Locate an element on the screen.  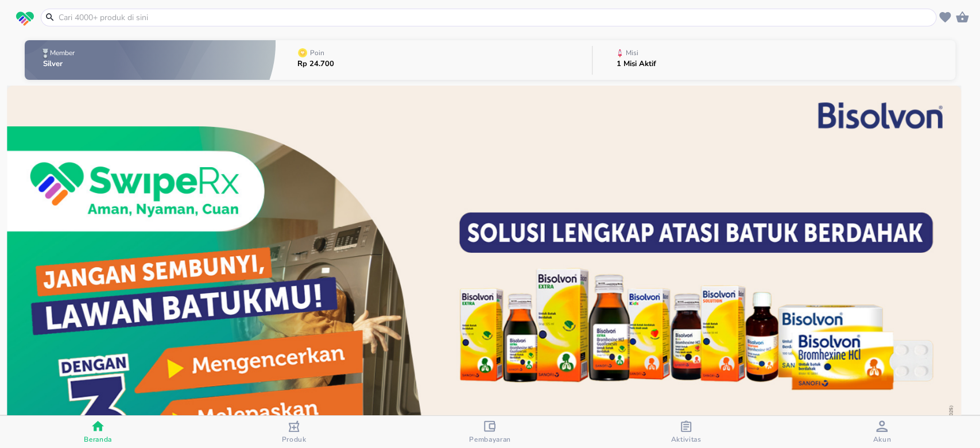
p: Member is located at coordinates (62, 53).